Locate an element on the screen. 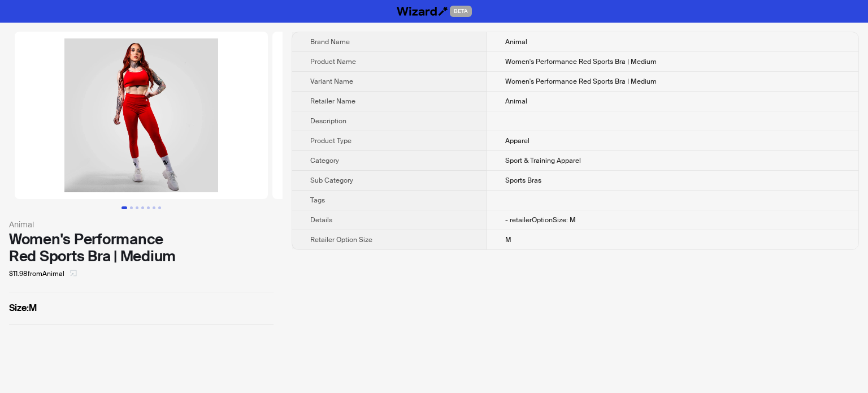  span: Category is located at coordinates (324, 161).